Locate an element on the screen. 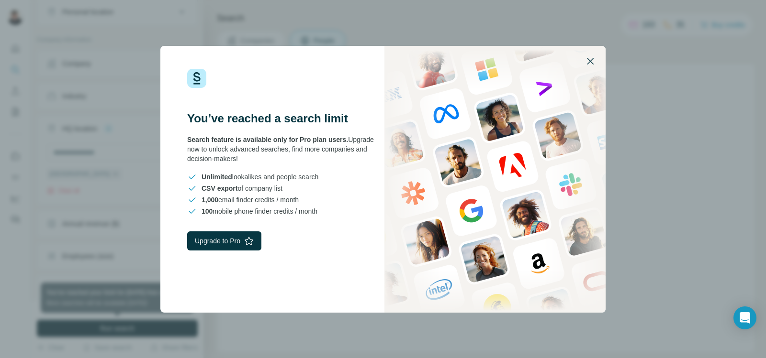  span: lookalikes and people search is located at coordinates (260, 177).